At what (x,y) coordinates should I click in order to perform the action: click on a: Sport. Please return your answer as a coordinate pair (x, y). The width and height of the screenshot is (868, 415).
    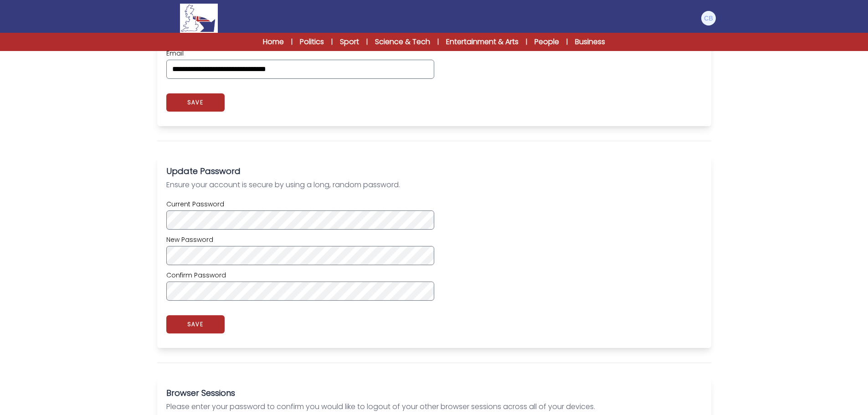
    Looking at the image, I should click on (350, 42).